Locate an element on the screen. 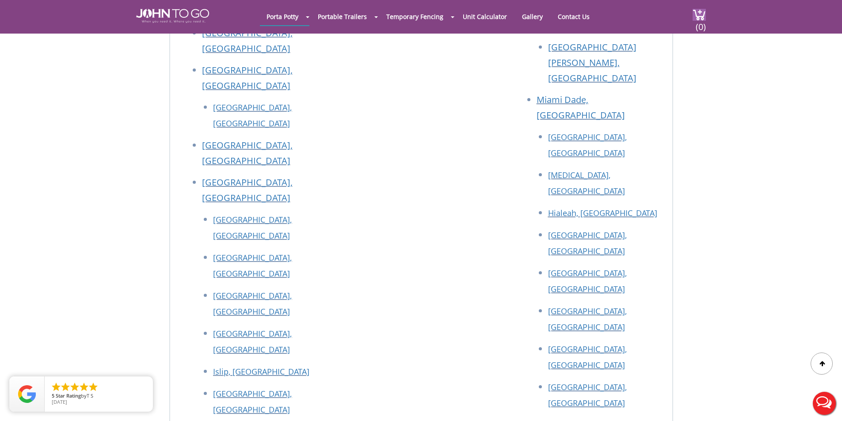 Image resolution: width=842 pixels, height=421 pixels. span: by is located at coordinates (99, 396).